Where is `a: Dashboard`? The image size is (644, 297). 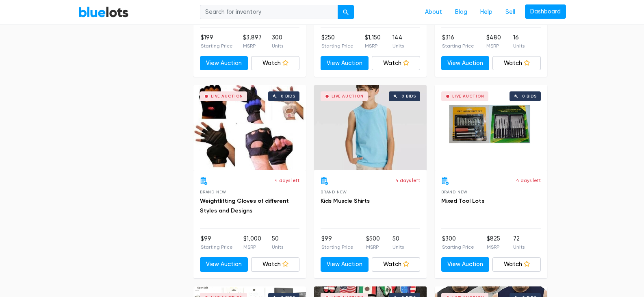
a: Dashboard is located at coordinates (545, 12).